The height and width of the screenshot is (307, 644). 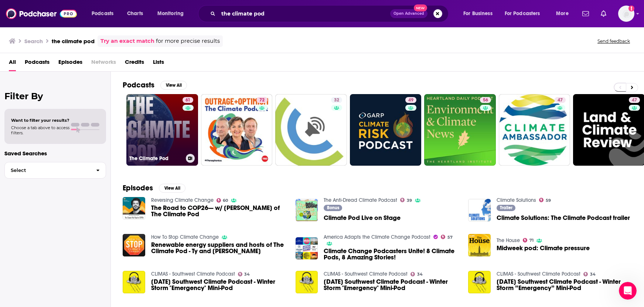 What do you see at coordinates (528, 241) in the screenshot?
I see `a: 71` at bounding box center [528, 241].